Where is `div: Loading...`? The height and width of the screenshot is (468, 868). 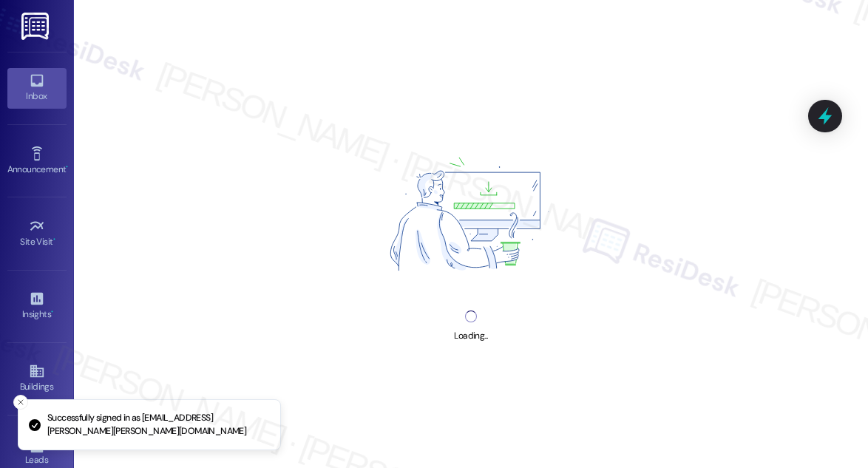 div: Loading... is located at coordinates (470, 335).